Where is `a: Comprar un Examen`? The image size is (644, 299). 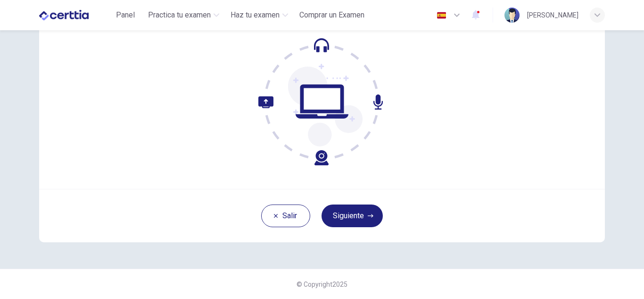
a: Comprar un Examen is located at coordinates (332, 15).